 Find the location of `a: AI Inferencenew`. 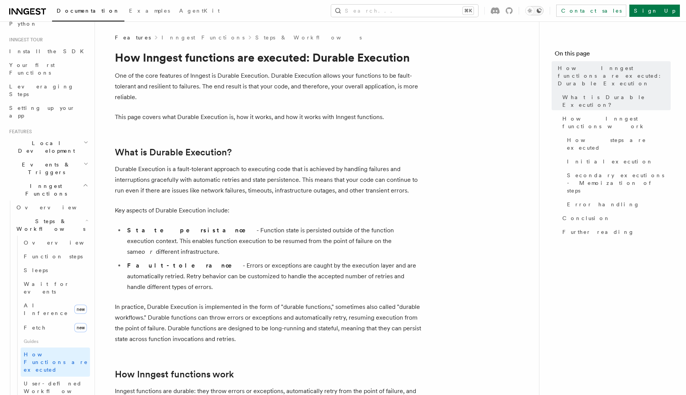

a: AI Inferencenew is located at coordinates (55, 310).